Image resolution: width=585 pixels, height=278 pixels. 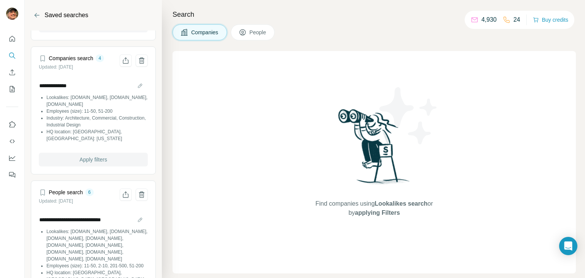 What do you see at coordinates (12, 158) in the screenshot?
I see `button: Dashboard` at bounding box center [12, 158].